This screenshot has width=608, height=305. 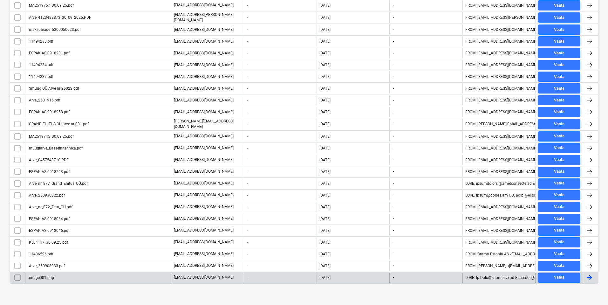 I want to click on div: Arve_250908033.pdf, so click(x=46, y=266).